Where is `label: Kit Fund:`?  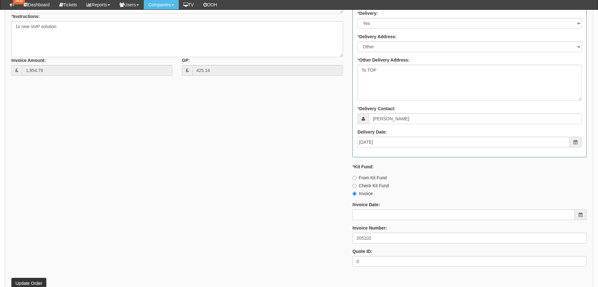 label: Kit Fund: is located at coordinates (363, 166).